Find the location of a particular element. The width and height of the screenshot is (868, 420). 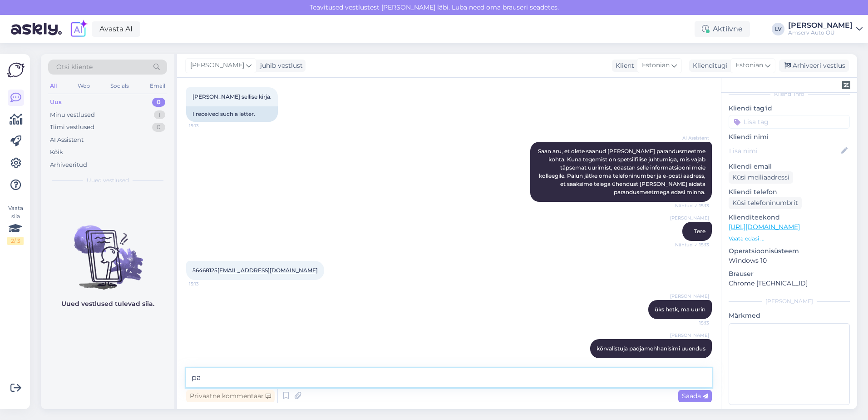

p: Uued vestlused tulevad siia. is located at coordinates (108, 303).